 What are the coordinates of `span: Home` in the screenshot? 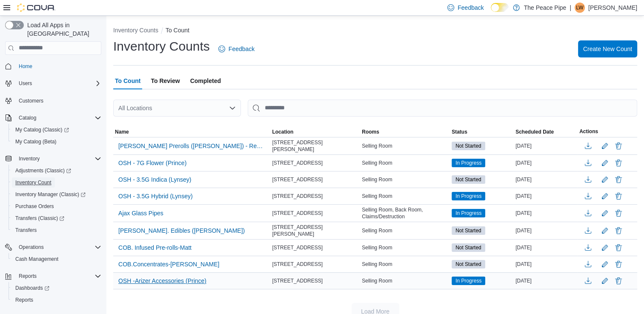 It's located at (58, 66).